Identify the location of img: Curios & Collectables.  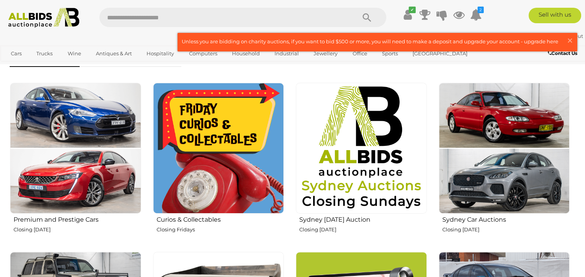
(218, 148).